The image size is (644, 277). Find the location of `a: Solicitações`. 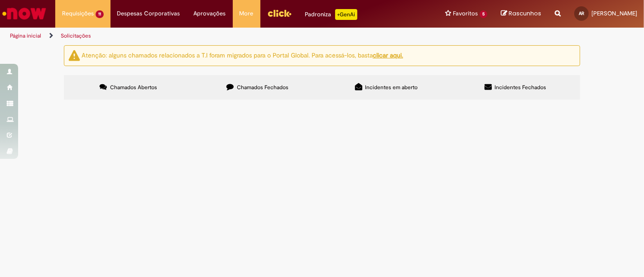

a: Solicitações is located at coordinates (76, 36).